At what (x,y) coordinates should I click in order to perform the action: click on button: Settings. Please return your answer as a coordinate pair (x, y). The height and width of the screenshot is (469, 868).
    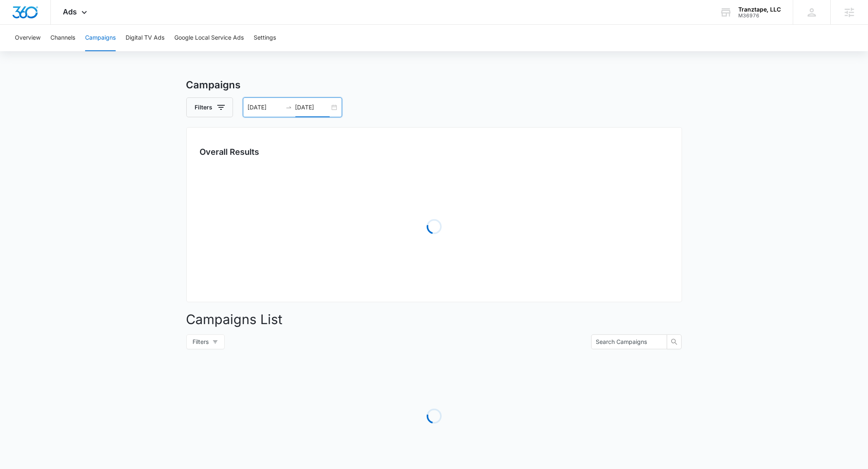
    Looking at the image, I should click on (265, 38).